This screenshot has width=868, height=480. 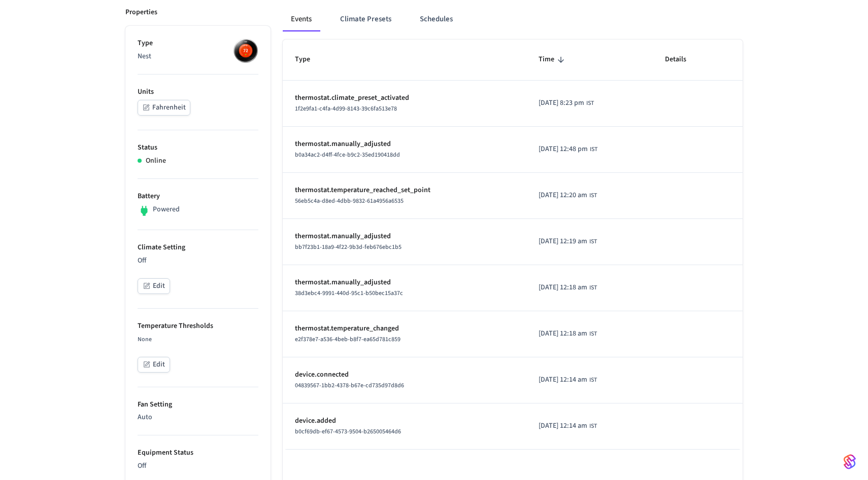 What do you see at coordinates (198, 148) in the screenshot?
I see `p: Status` at bounding box center [198, 148].